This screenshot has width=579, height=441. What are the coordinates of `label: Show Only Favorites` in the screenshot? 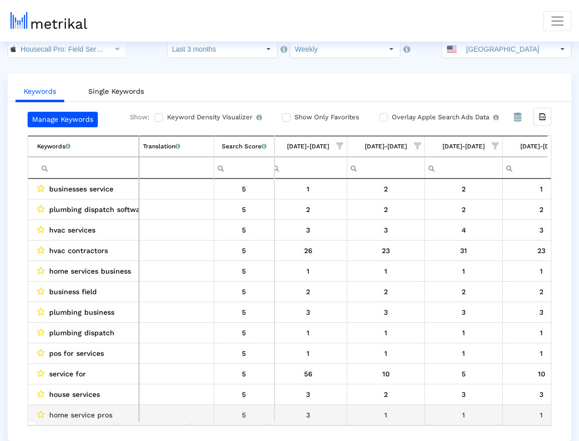 It's located at (325, 117).